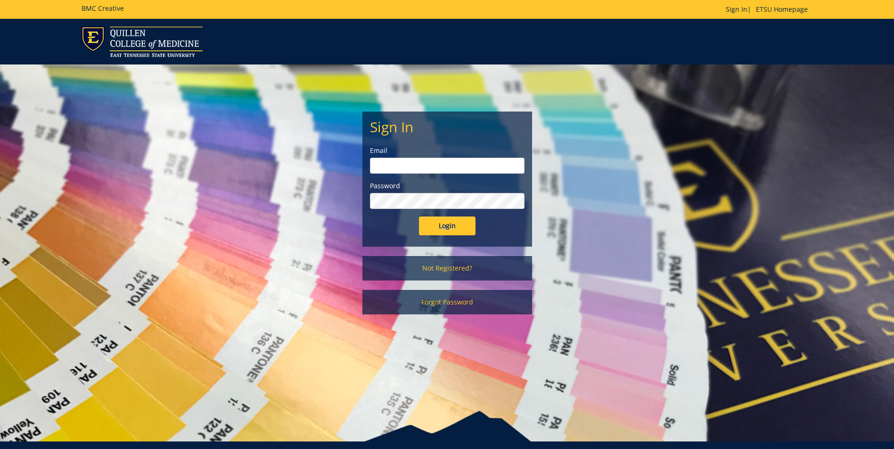 The width and height of the screenshot is (894, 449). Describe the element at coordinates (781, 9) in the screenshot. I see `a: ETSU Homepage` at that location.